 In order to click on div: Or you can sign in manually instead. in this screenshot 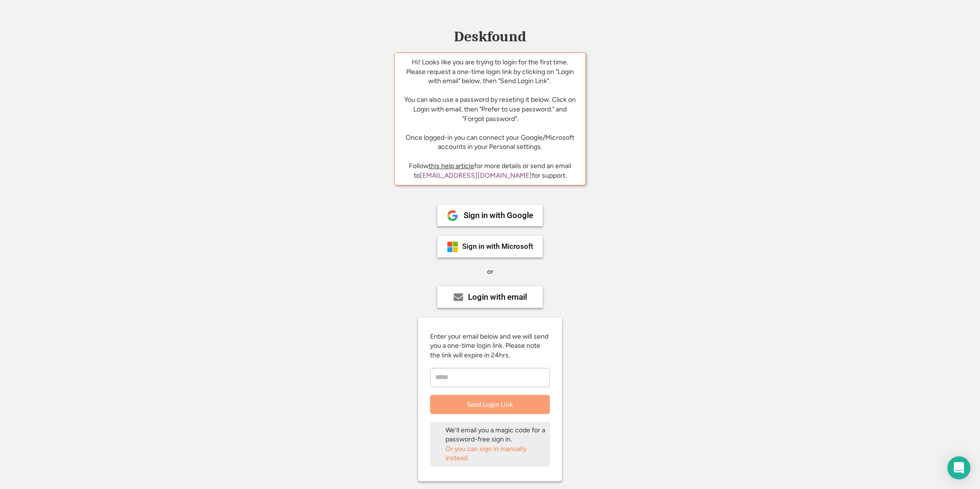, I will do `click(496, 453)`.